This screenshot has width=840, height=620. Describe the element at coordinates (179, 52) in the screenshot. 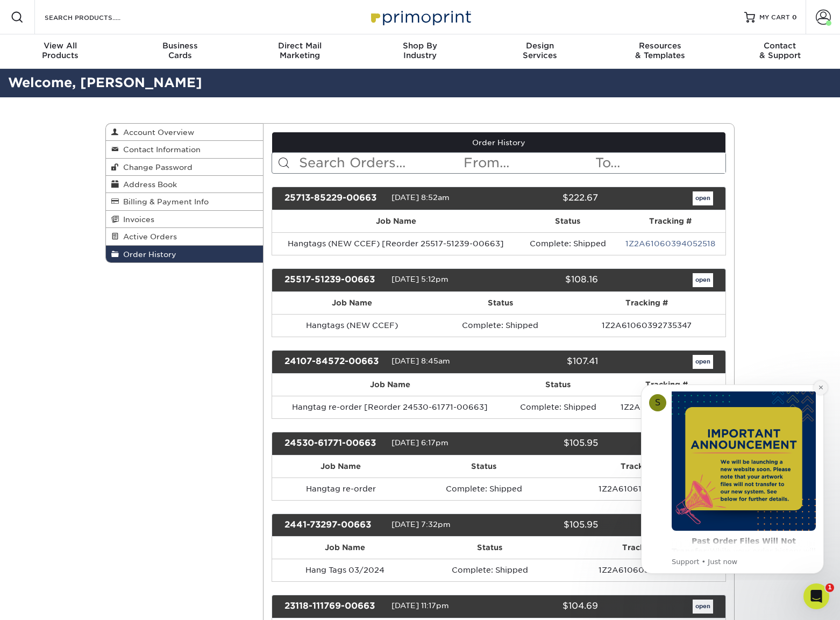

I see `a: BusinessCards` at that location.